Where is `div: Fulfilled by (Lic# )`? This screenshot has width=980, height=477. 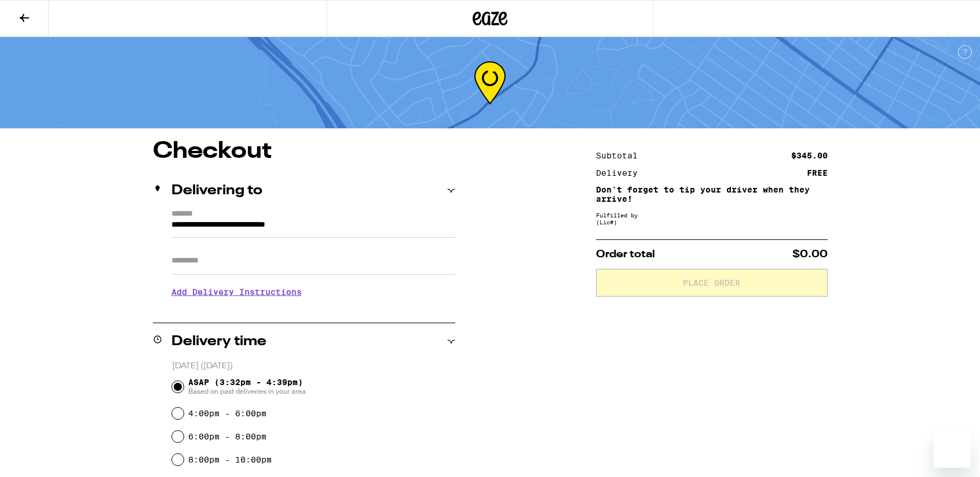 div: Fulfilled by (Lic# ) is located at coordinates (711, 218).